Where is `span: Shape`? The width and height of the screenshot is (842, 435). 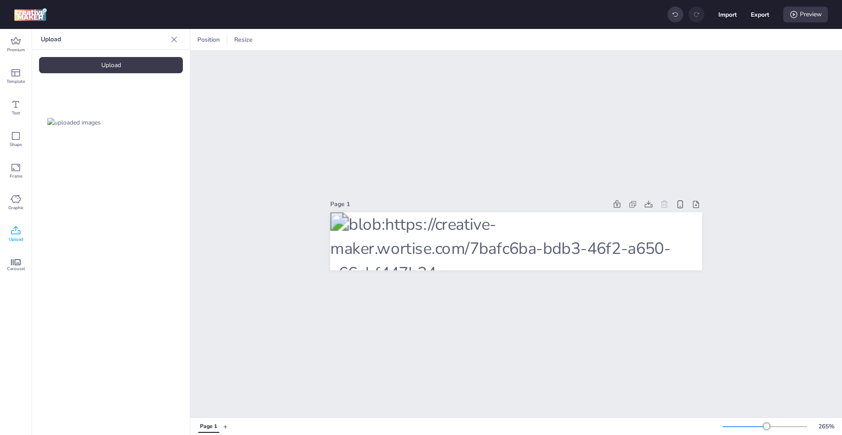 span: Shape is located at coordinates (16, 145).